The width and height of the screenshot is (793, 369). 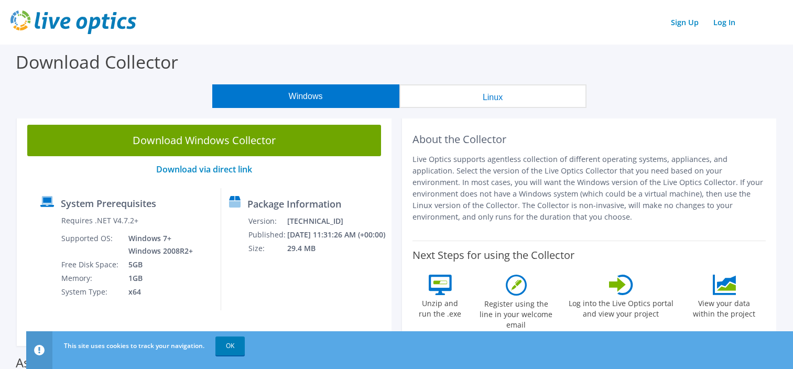 What do you see at coordinates (108, 203) in the screenshot?
I see `label: System Prerequisites` at bounding box center [108, 203].